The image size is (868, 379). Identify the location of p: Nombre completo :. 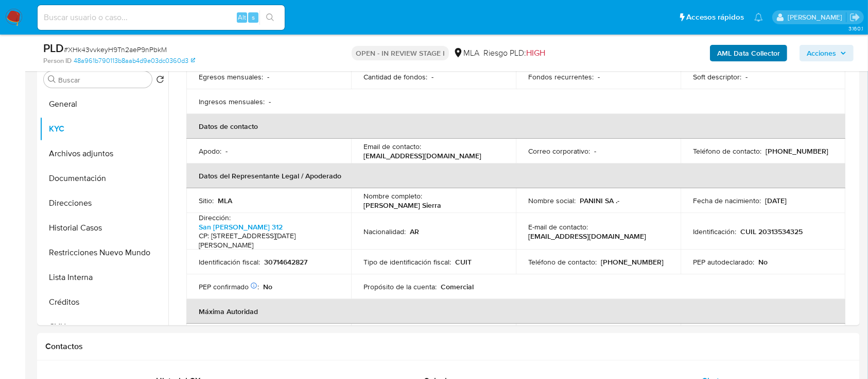
(393, 196).